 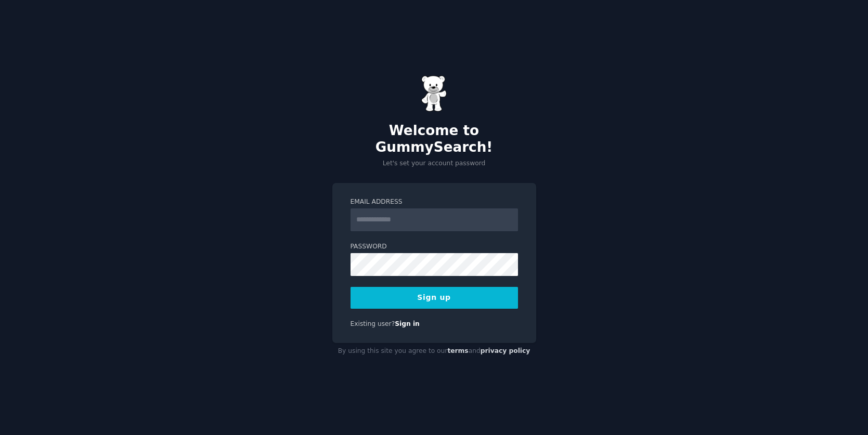 What do you see at coordinates (434, 94) in the screenshot?
I see `img: Gummy Bear` at bounding box center [434, 94].